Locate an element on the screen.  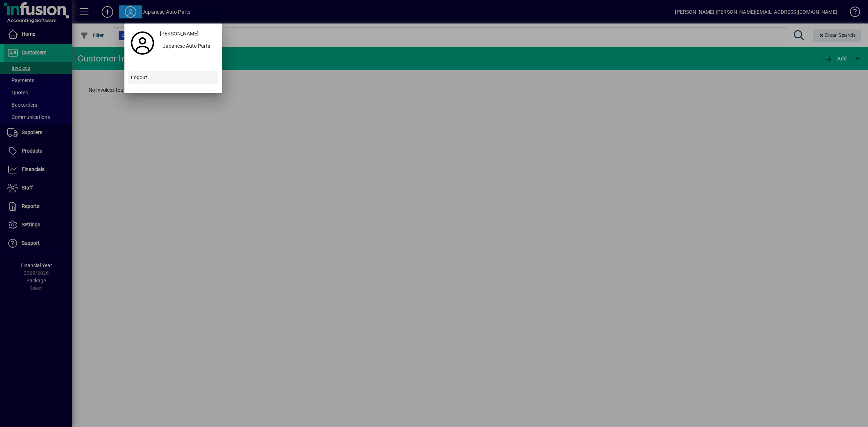
button: Japanese Auto Parts is located at coordinates (187, 47).